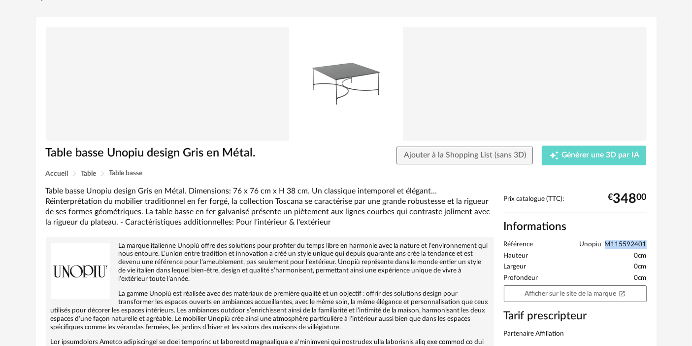 The width and height of the screenshot is (692, 346). Describe the element at coordinates (465, 155) in the screenshot. I see `span: Ajouter à la Shopping List (sans 3D)` at that location.